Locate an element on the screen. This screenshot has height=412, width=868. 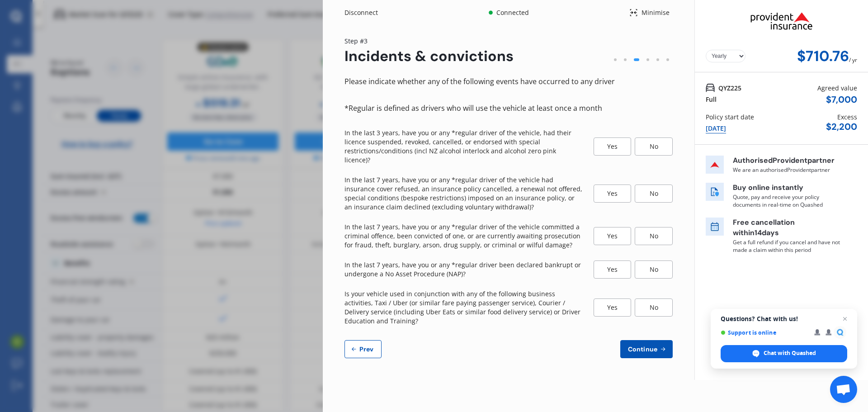
span: Prev is located at coordinates (367, 350).